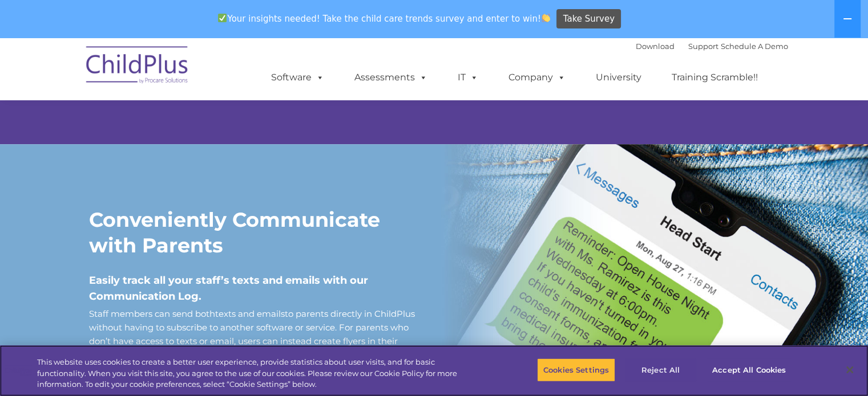 The image size is (868, 396). I want to click on a: Support, so click(703, 46).